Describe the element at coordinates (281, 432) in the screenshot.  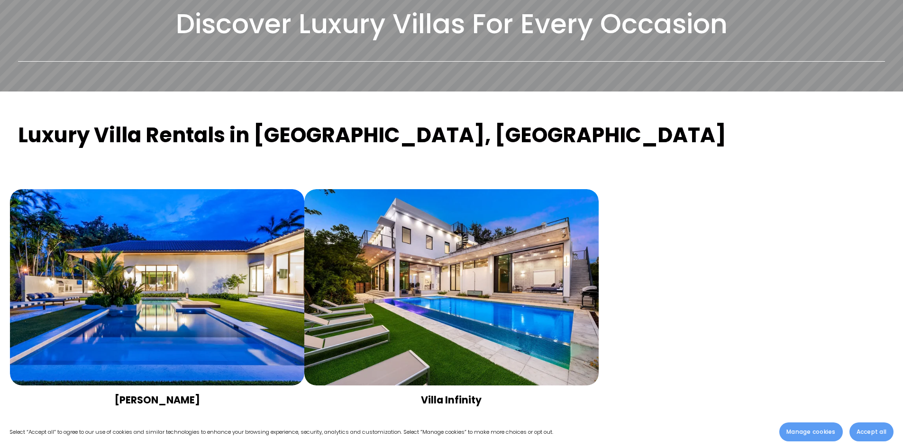
I see `p: Select “Accept all” to agree to our use of cookies and similar technologies to enhance your brows...` at that location.